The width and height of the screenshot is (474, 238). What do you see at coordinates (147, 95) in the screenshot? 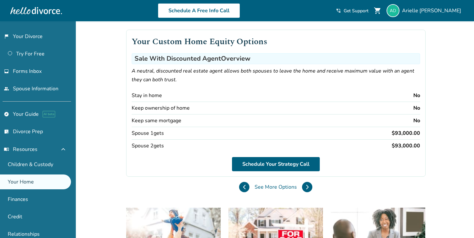
I see `div: Stay in home` at bounding box center [147, 95].